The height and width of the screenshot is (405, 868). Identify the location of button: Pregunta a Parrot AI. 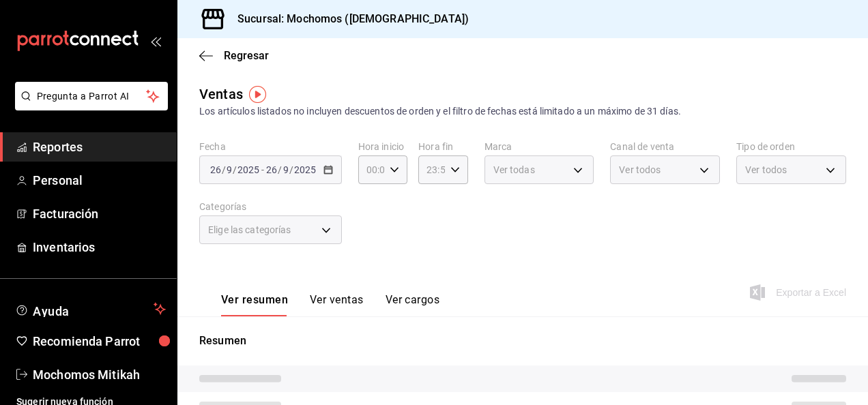
(92, 96).